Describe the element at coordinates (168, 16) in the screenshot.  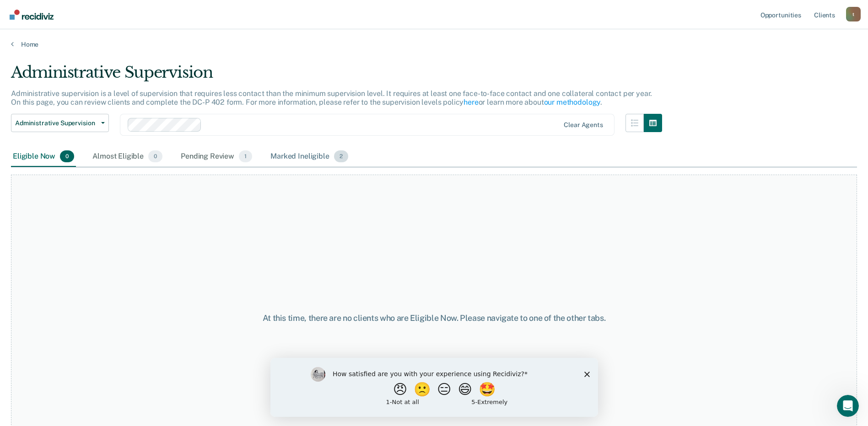
I see `div: How satisfied are you with your experience using Recidiviz?` at that location.